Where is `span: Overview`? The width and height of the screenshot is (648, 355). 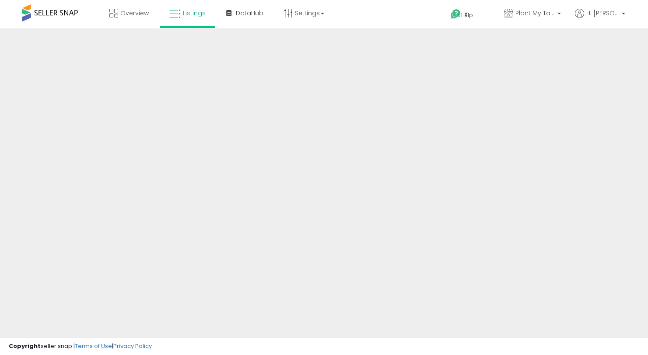
span: Overview is located at coordinates (134, 13).